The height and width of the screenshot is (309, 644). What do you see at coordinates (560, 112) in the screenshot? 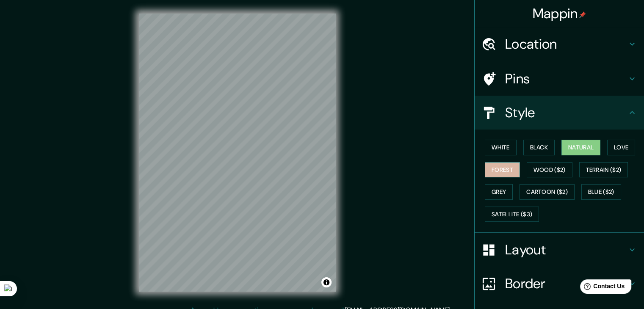
I see `div: Style` at bounding box center [560, 112].